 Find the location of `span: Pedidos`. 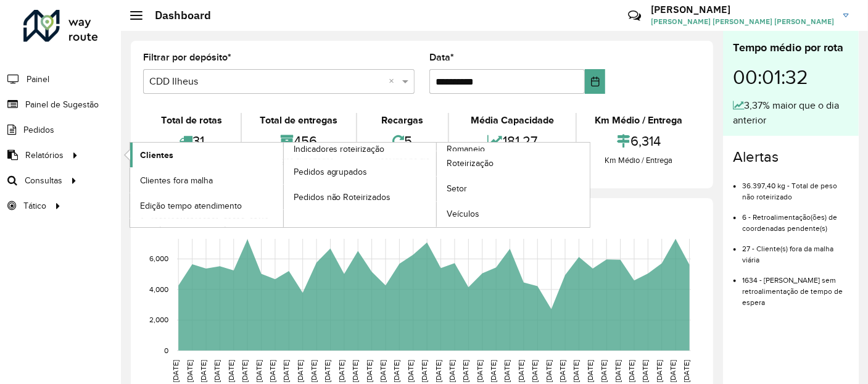

span: Pedidos is located at coordinates (39, 129).